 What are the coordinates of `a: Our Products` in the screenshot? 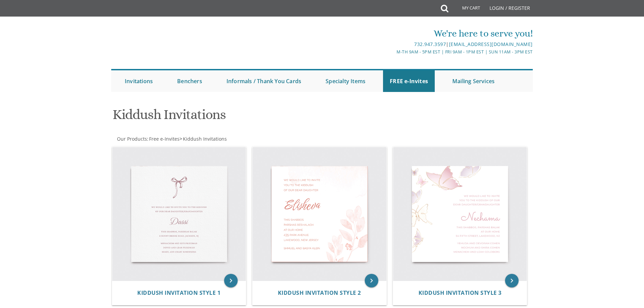 It's located at (131, 139).